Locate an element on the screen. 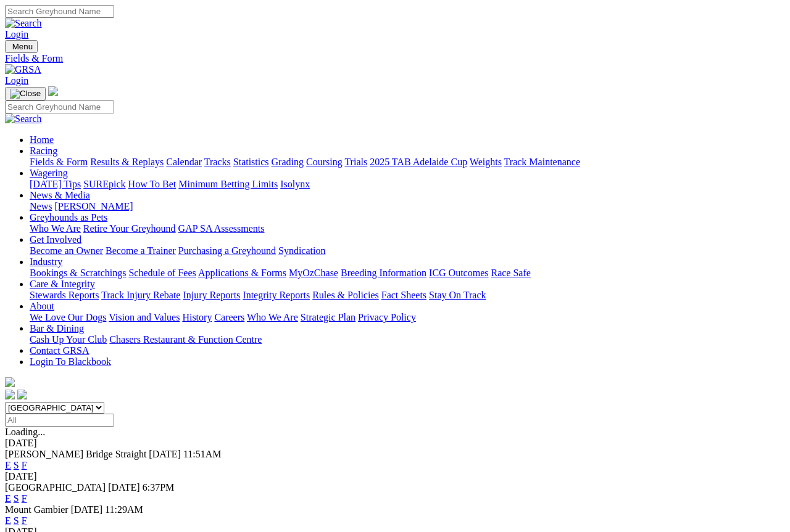 This screenshot has width=790, height=532. a: Bar & Dining is located at coordinates (57, 328).